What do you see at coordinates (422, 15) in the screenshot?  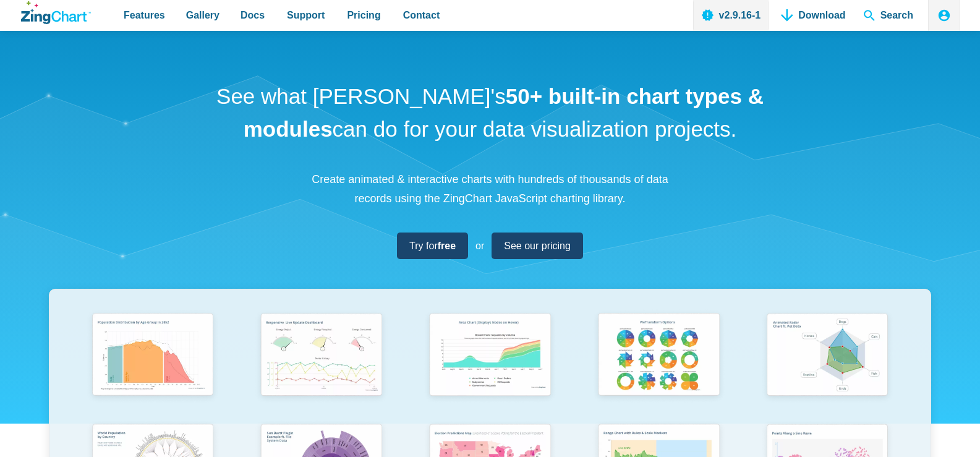 I see `span: Contact` at bounding box center [422, 15].